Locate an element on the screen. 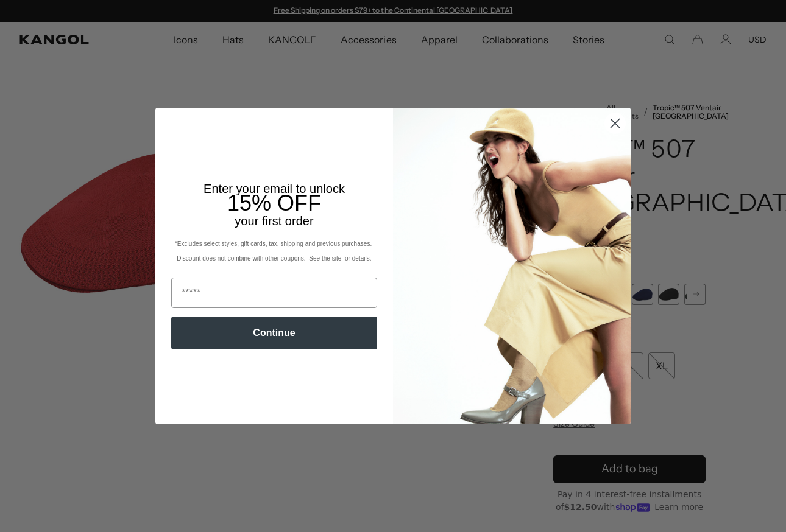  button: Close dialog is located at coordinates (615, 123).